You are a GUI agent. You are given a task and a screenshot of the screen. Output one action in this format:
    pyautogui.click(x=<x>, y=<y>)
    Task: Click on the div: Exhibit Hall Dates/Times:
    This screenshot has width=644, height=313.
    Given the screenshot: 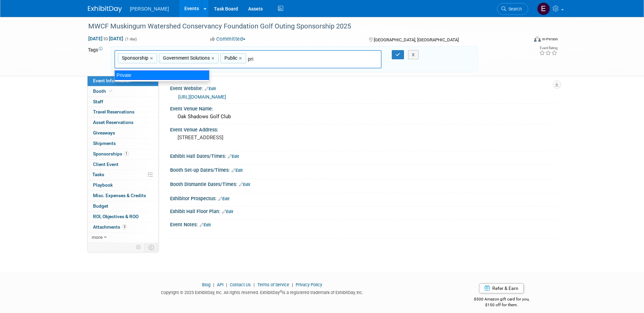 What is the action you would take?
    pyautogui.click(x=363, y=156)
    